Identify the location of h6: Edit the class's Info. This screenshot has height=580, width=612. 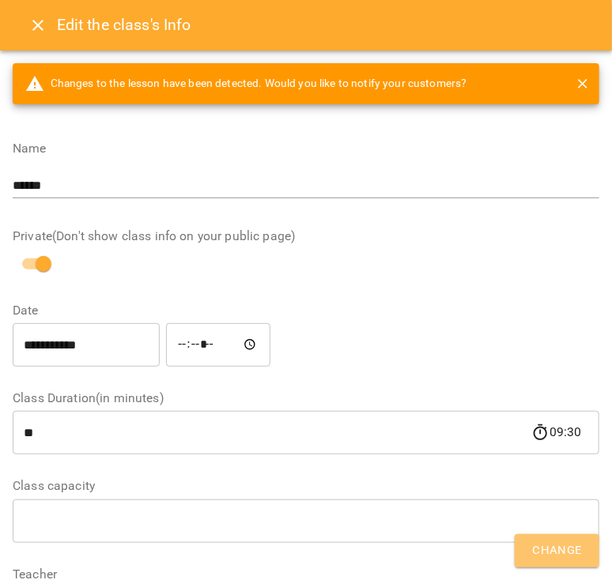
(124, 25).